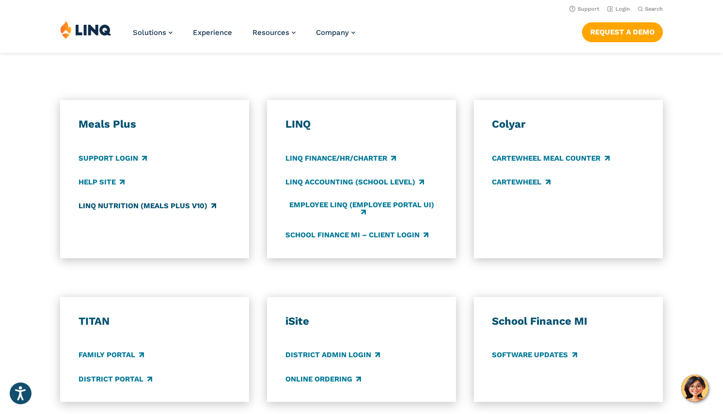 Image resolution: width=723 pixels, height=414 pixels. I want to click on a: School Finance MI – Client Login, so click(357, 235).